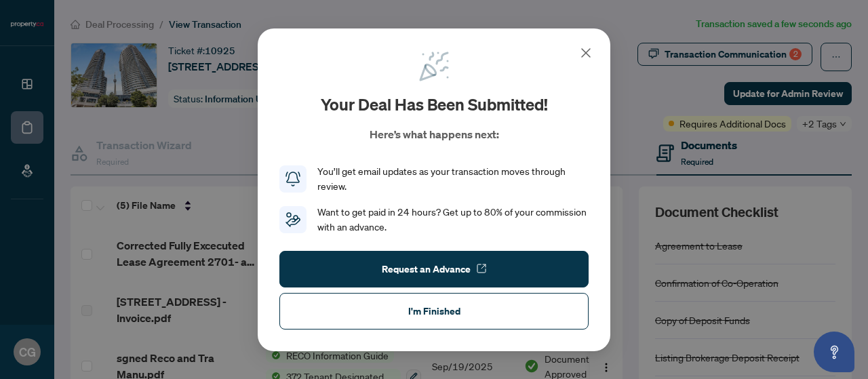 This screenshot has width=868, height=379. I want to click on span: I'm Finished, so click(434, 311).